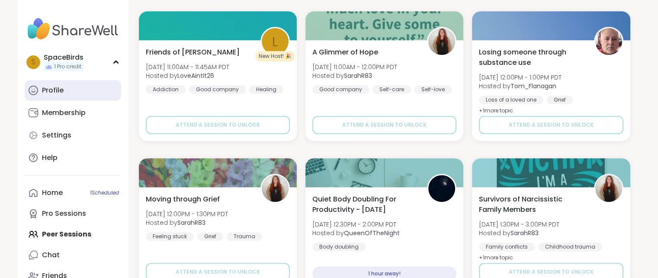 Image resolution: width=658 pixels, height=278 pixels. Describe the element at coordinates (73, 29) in the screenshot. I see `img: ShareWell Nav Logo` at that location.